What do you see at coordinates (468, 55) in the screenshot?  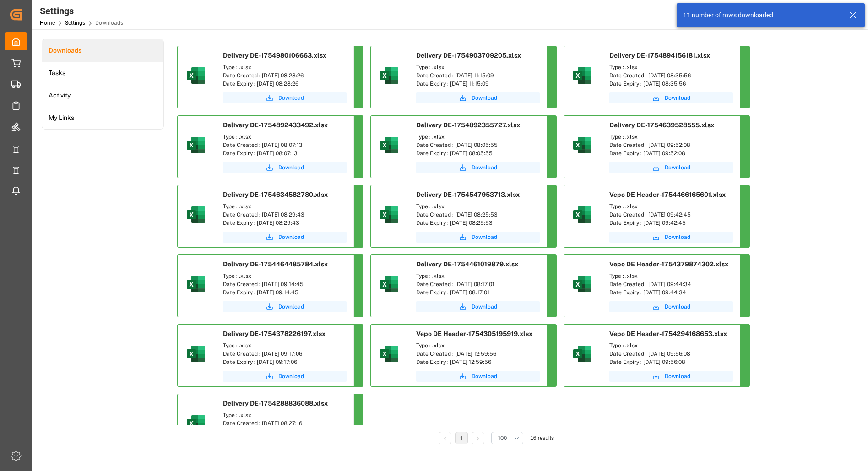 I see `span: Delivery DE-1754903709205.xlsx` at bounding box center [468, 55].